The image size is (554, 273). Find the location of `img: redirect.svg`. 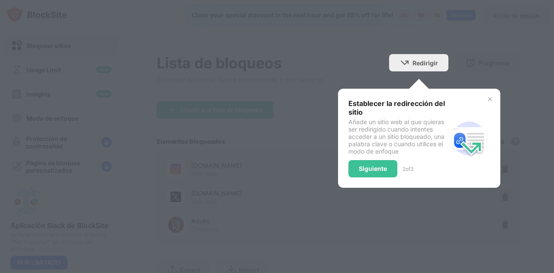

img: redirect.svg is located at coordinates (470, 139).